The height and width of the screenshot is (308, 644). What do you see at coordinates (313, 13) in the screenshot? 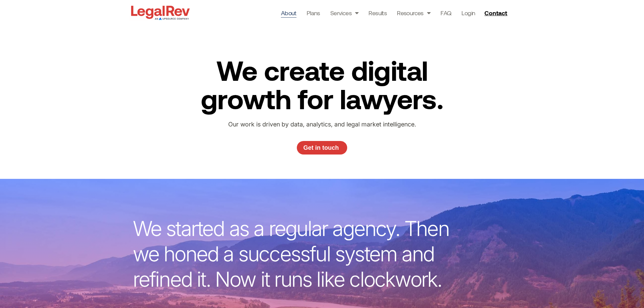
I see `a: Plans` at bounding box center [313, 13].